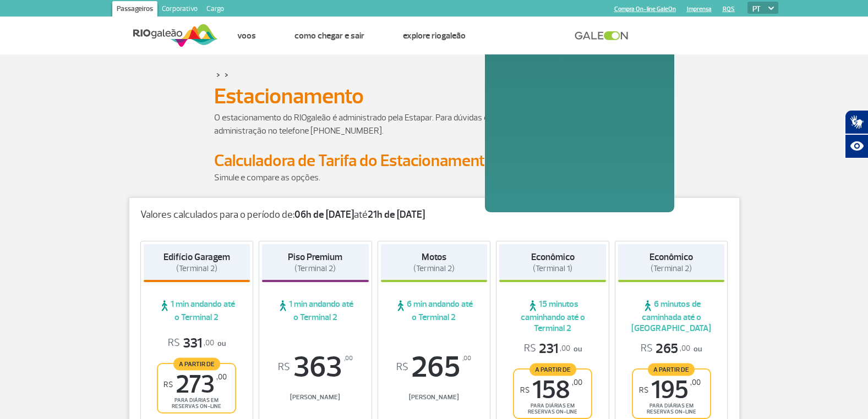 This screenshot has height=419, width=868. Describe the element at coordinates (180, 10) in the screenshot. I see `a: Corporativo` at that location.